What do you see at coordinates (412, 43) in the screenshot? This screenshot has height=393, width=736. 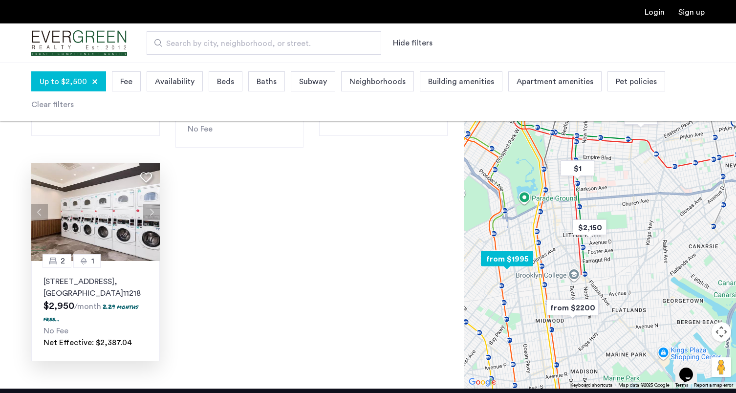 I see `button: Show or hide filters` at bounding box center [412, 43].